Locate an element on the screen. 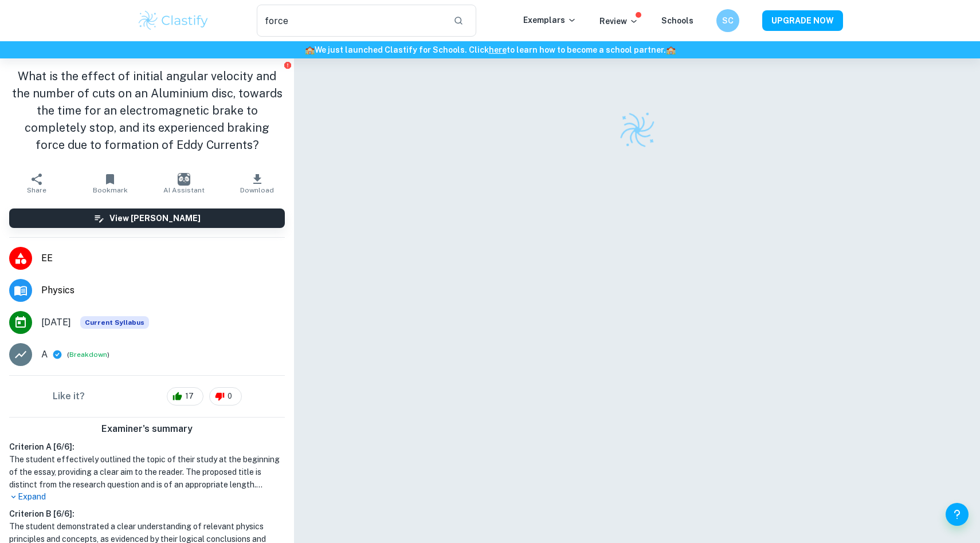  span: AI Assistant is located at coordinates (184, 191).